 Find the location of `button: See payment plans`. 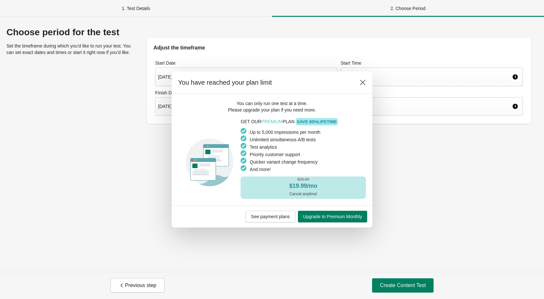

button: See payment plans is located at coordinates (270, 217).